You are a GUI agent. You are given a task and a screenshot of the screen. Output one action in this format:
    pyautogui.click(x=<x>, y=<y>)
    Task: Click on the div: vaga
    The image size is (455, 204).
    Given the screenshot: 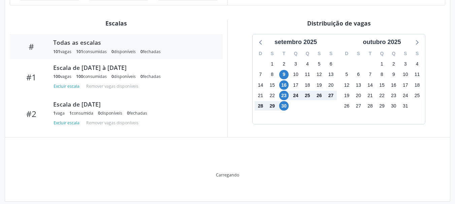 What is the action you would take?
    pyautogui.click(x=59, y=113)
    